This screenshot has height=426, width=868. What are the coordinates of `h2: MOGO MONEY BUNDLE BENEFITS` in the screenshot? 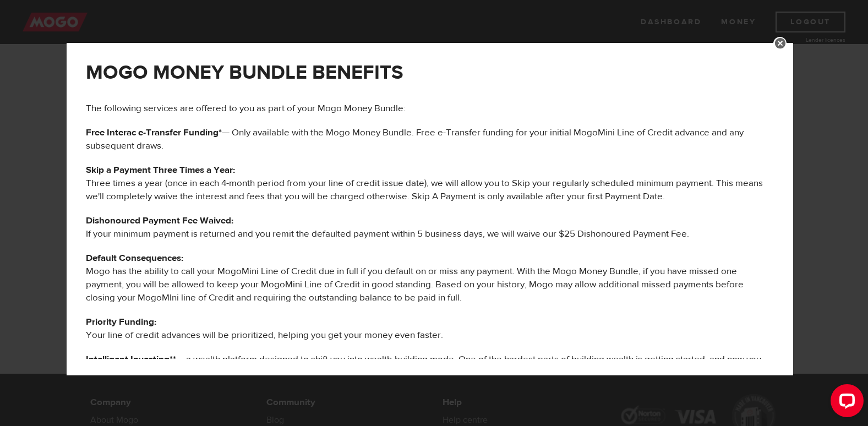 It's located at (430, 73).